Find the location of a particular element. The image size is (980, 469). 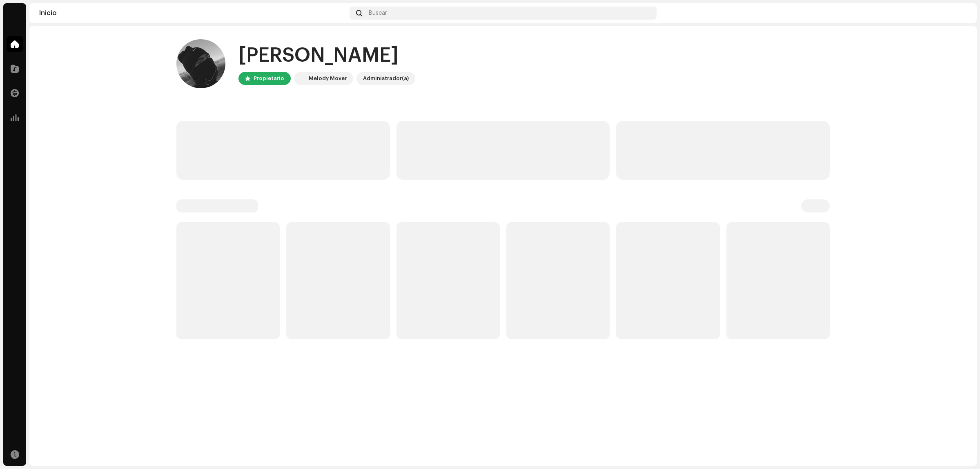

span: Buscar is located at coordinates (377, 13).